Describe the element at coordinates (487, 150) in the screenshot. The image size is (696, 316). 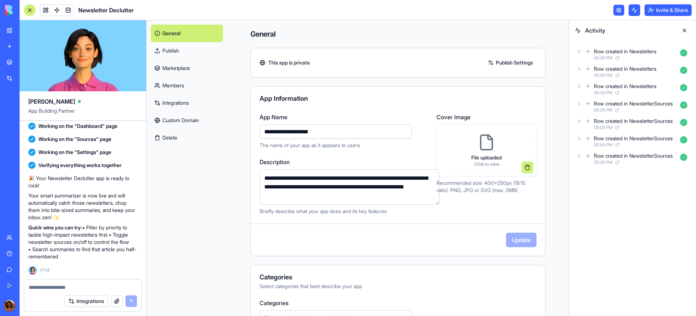
I see `div: File uploadedClick to view` at that location.